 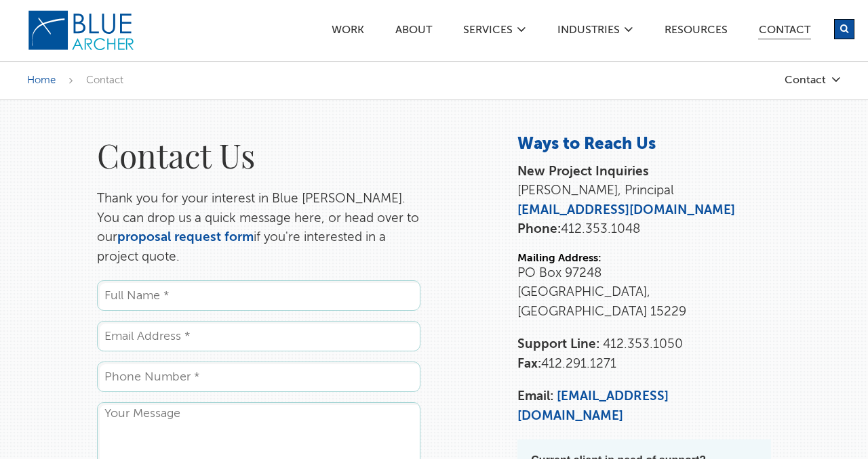 What do you see at coordinates (104, 80) in the screenshot?
I see `span: Contact` at bounding box center [104, 80].